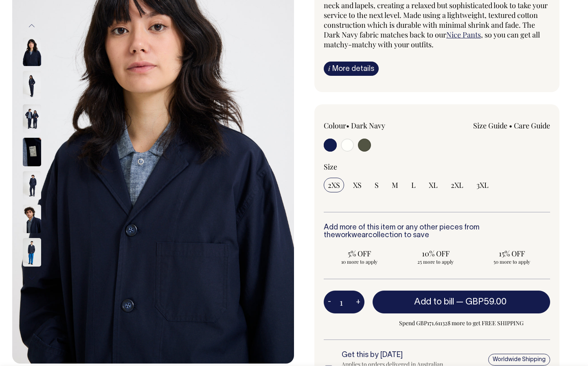 The width and height of the screenshot is (588, 366). Describe the element at coordinates (462, 323) in the screenshot. I see `span: Spend GBP171.611328 more to get FREE SHIPPING` at that location.